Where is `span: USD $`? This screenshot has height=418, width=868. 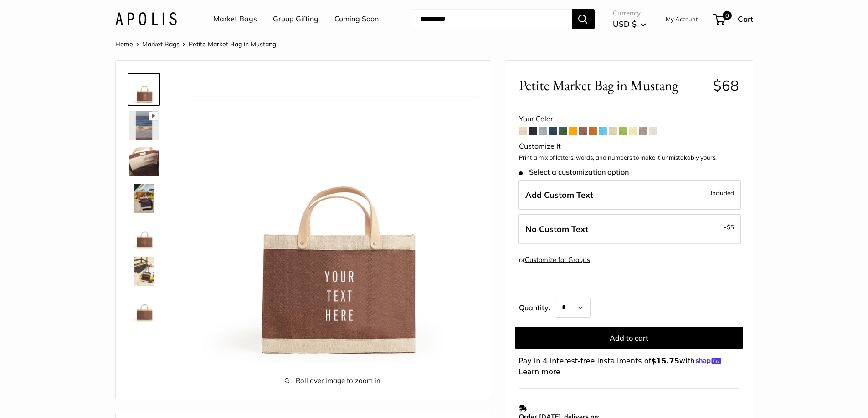
span: USD $ is located at coordinates (625, 24).